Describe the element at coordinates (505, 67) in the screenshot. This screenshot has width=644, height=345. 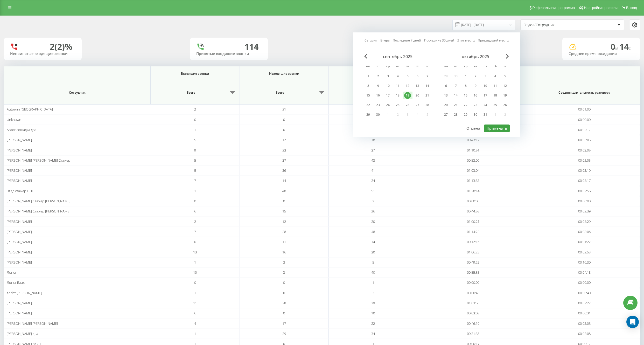
I see `abbr: воскресенье` at that location.